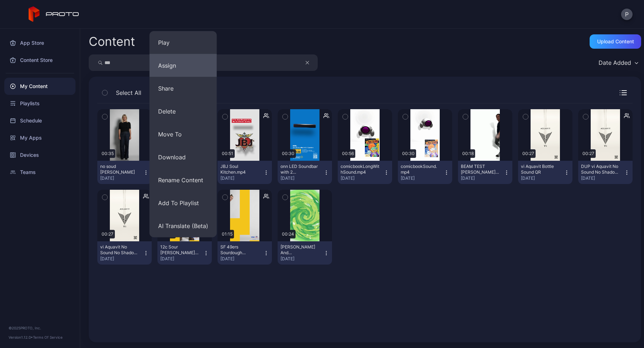 Image resolution: width=644 pixels, height=348 pixels. What do you see at coordinates (40, 60) in the screenshot?
I see `a: Content Store` at bounding box center [40, 60].